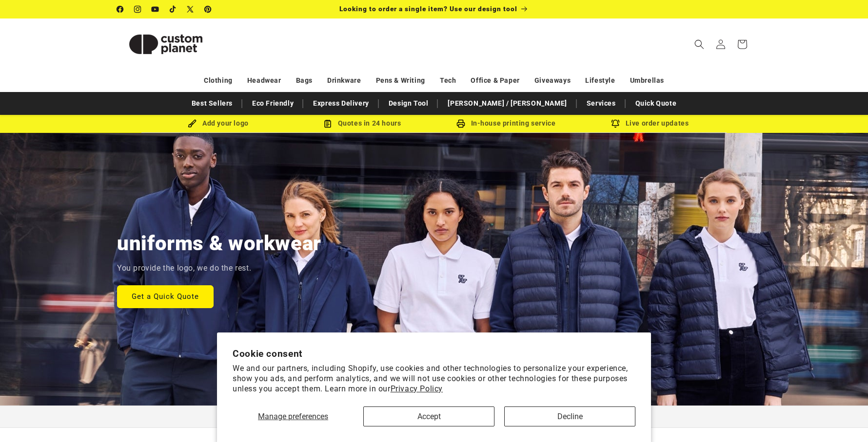  I want to click on a: Umbrellas, so click(647, 80).